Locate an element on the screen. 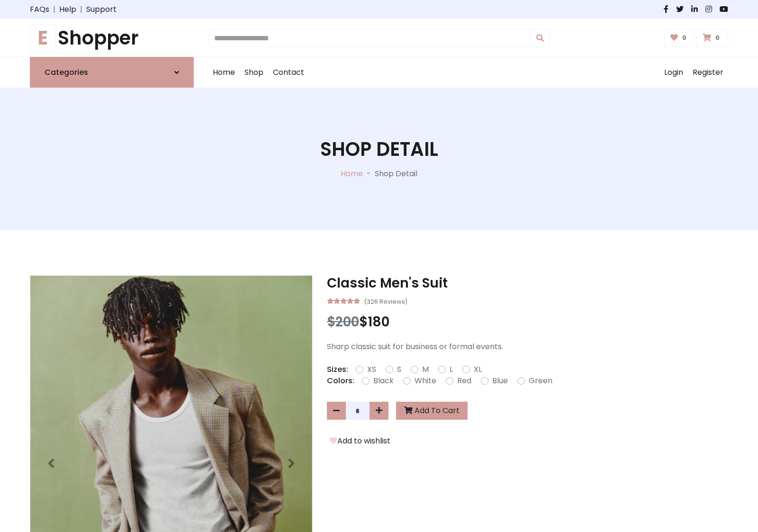  span: 180 is located at coordinates (379, 322).